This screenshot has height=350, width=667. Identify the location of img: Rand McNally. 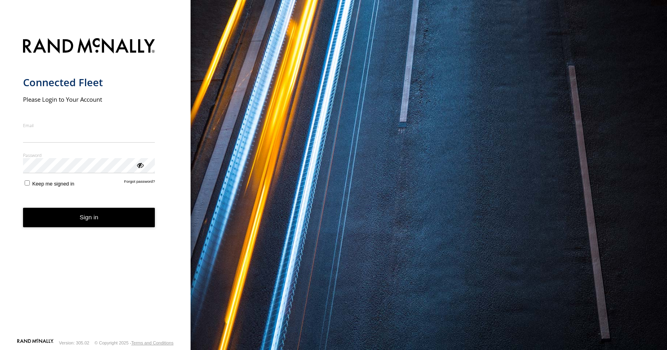
(89, 46).